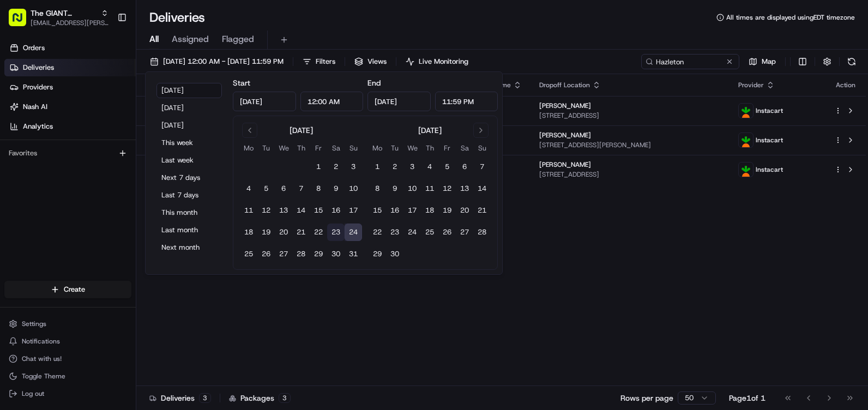 Image resolution: width=868 pixels, height=410 pixels. What do you see at coordinates (482, 167) in the screenshot?
I see `button: 7` at bounding box center [482, 167].